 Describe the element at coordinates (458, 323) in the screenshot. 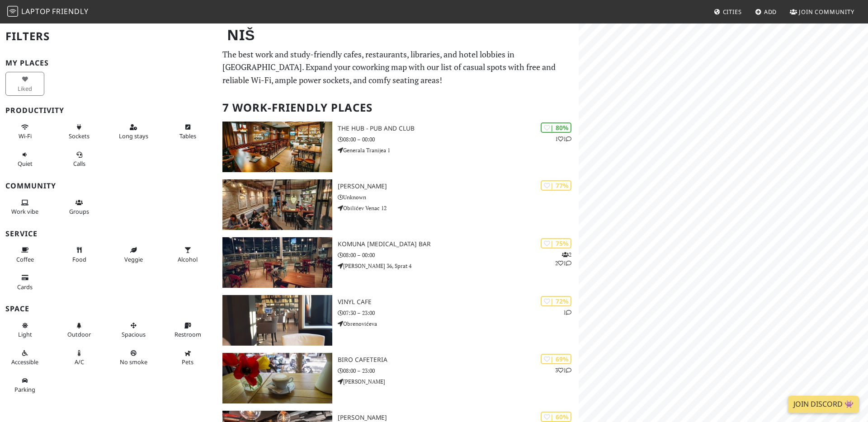

I see `p: Obrenovićeva` at that location.